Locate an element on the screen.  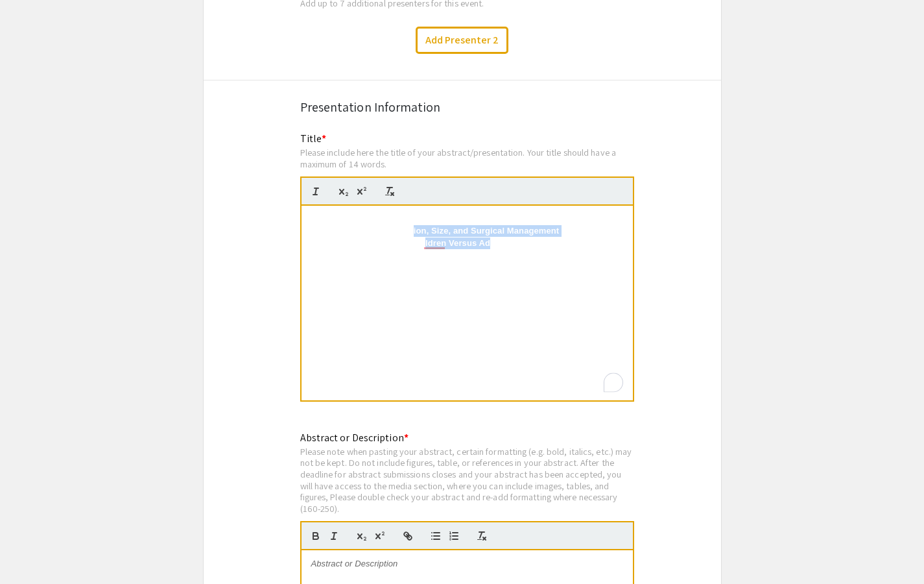
button: Add Presenter 2 is located at coordinates (462, 40).